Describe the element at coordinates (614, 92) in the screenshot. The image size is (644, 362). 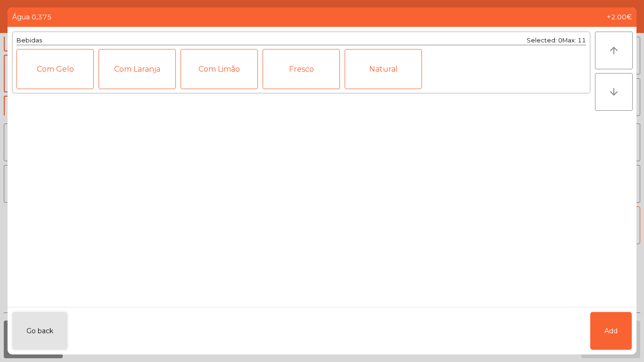
I see `button: arrow_downward` at that location.